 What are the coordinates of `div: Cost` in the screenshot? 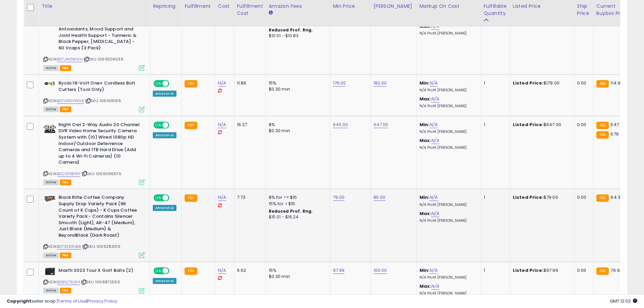 It's located at (225, 6).